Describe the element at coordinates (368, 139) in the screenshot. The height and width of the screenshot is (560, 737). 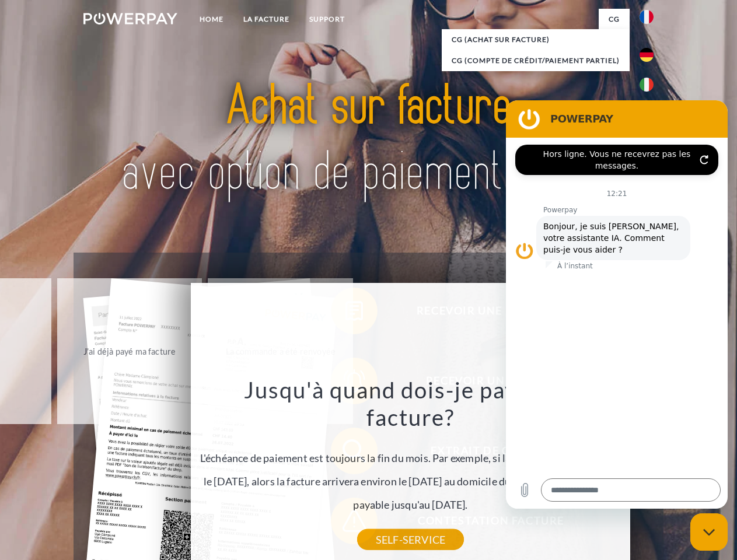
I see `img: title-powerpay_fr.svg` at that location.